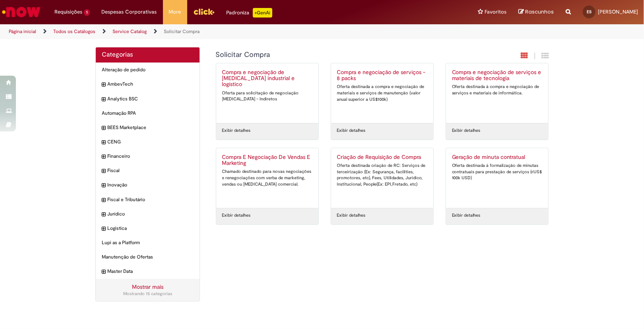 The width and height of the screenshot is (644, 329). I want to click on h2: Compra E Negociação De Vendas E Marketing, so click(267, 160).